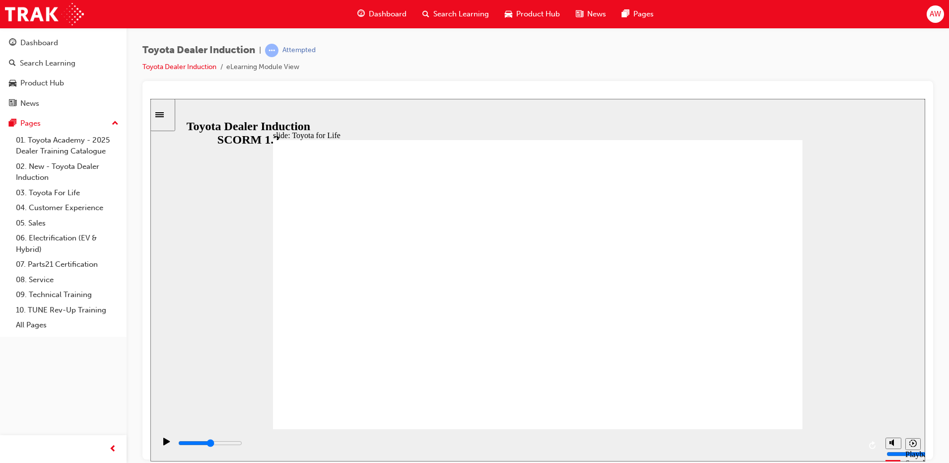 The image size is (949, 463). What do you see at coordinates (538, 14) in the screenshot?
I see `span: Product Hub` at bounding box center [538, 14].